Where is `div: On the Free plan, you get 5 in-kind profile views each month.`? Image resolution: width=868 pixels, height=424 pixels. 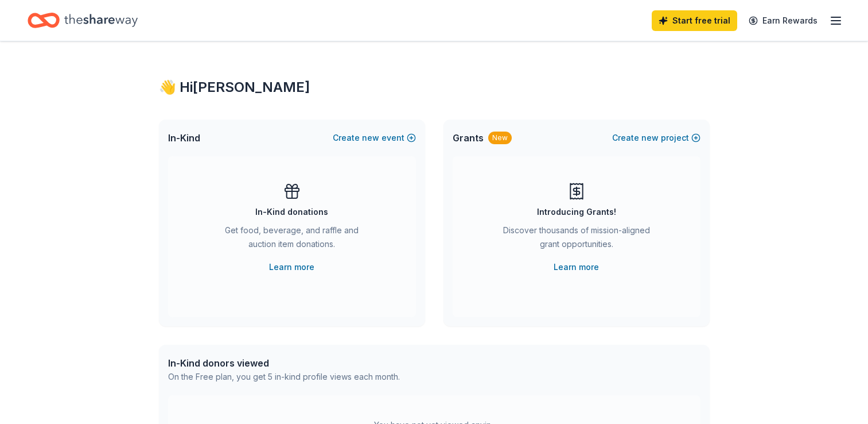 div: On the Free plan, you get 5 in-kind profile views each month. is located at coordinates (284, 377).